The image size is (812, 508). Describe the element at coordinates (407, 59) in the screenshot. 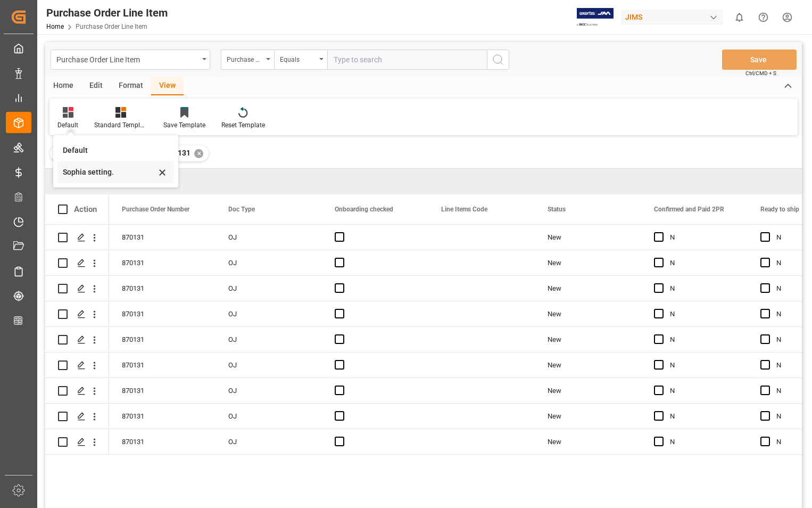

I see `input: Type to search` at that location.